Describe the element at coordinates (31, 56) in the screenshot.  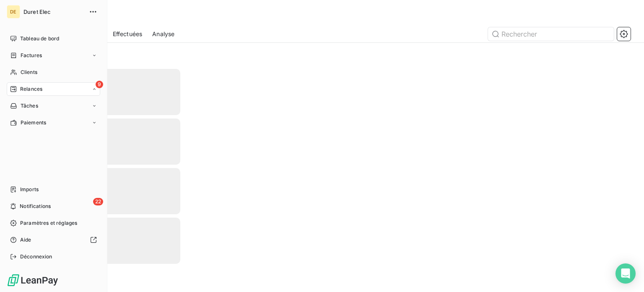
I see `span: Factures` at that location.